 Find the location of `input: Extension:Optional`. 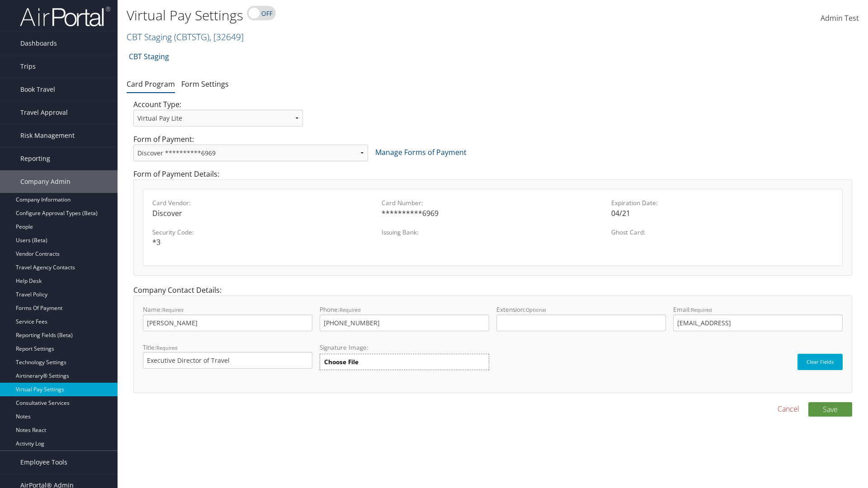

input: Extension:Optional is located at coordinates (581, 323).